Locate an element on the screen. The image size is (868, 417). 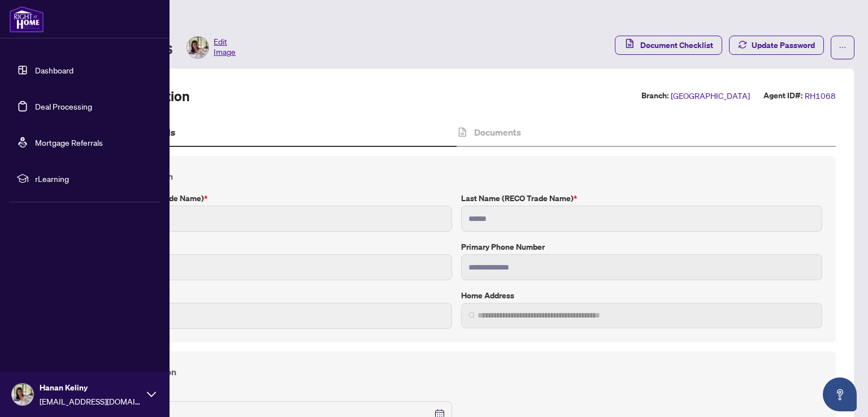
label: Legal Name is located at coordinates (271, 247).